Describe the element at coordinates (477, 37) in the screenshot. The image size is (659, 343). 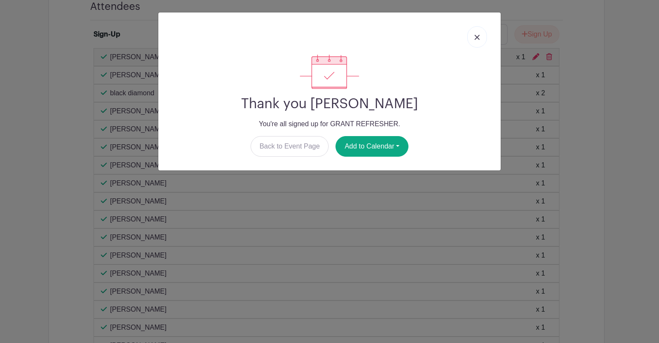
I see `img: close_button-5f87c8562297e5c2d7936805f587ecaba9071eb48480494691a3f1689db116b3.svg` at that location.